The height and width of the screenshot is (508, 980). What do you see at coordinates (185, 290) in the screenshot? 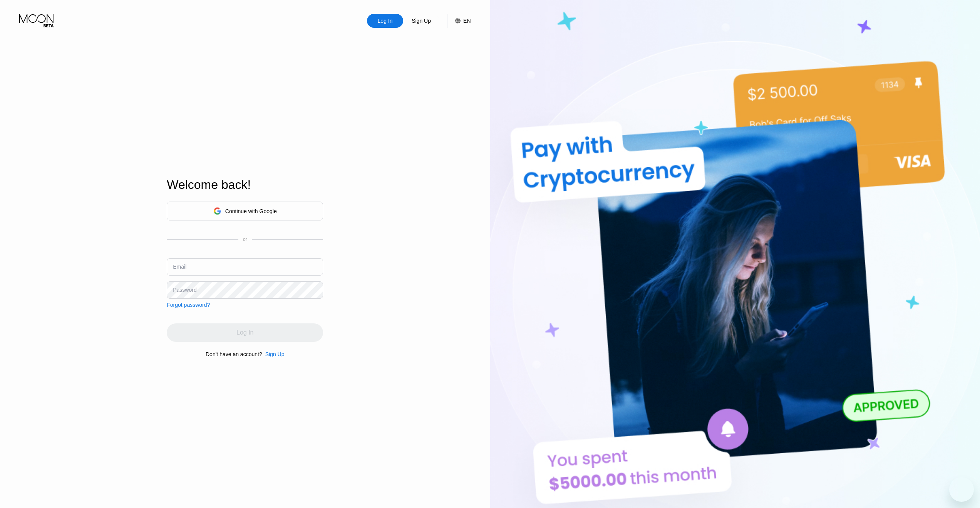
I see `div: Password` at bounding box center [185, 290].